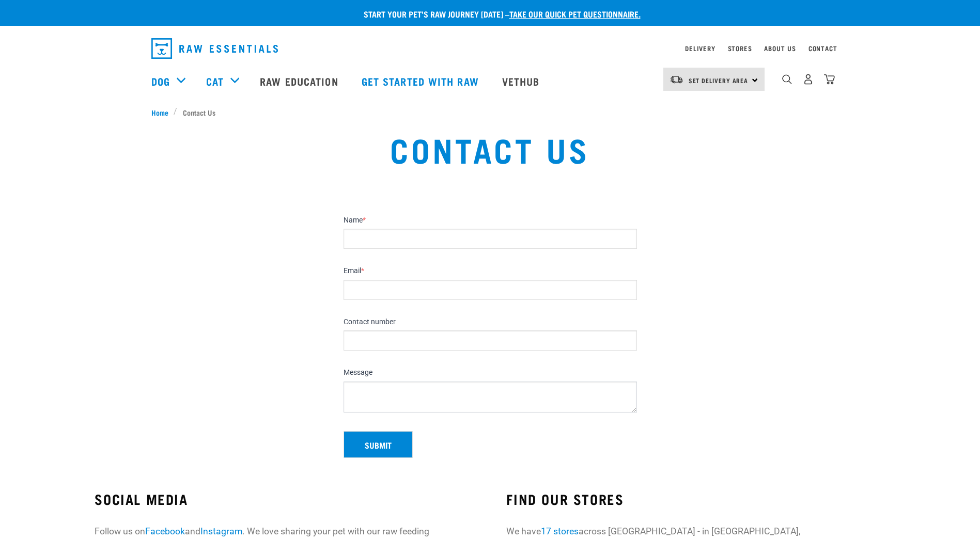 This screenshot has height=539, width=980. Describe the element at coordinates (421, 81) in the screenshot. I see `a: Get started with Raw` at that location.